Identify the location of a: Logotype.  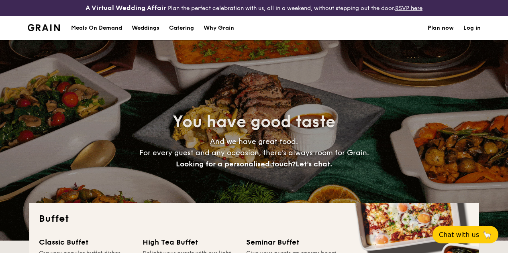
(44, 28).